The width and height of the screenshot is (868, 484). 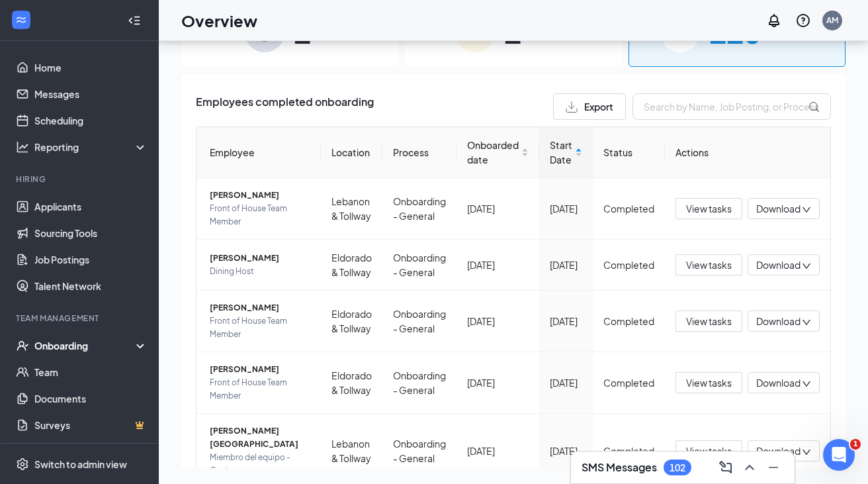 I want to click on a: Home, so click(x=91, y=68).